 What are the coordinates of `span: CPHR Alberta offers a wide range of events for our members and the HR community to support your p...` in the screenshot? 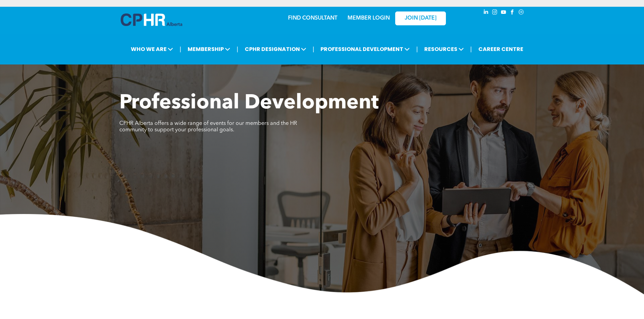 It's located at (208, 126).